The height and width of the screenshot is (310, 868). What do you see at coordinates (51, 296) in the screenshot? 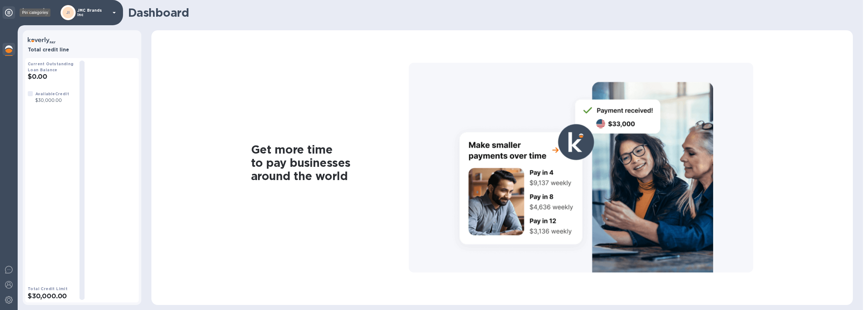
I see `h2: $30,000.00` at bounding box center [51, 296].